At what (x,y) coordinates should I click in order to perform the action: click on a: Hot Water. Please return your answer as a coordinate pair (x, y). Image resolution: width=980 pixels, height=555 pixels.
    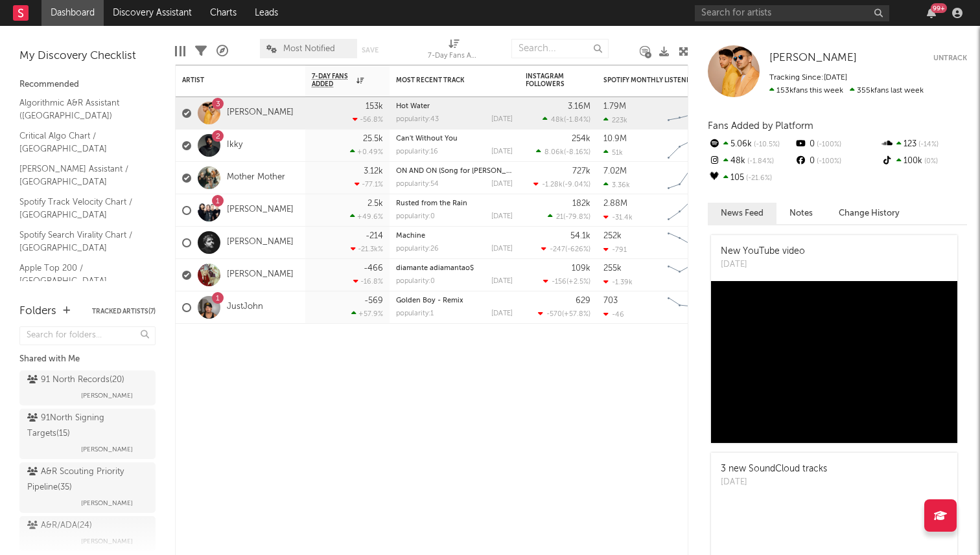
    Looking at the image, I should click on (413, 106).